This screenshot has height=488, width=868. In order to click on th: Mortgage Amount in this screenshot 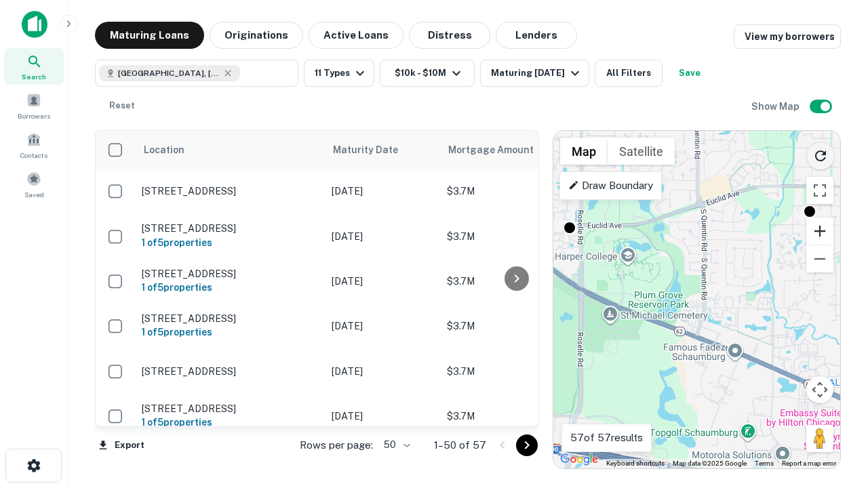, I will do `click(515, 150)`.